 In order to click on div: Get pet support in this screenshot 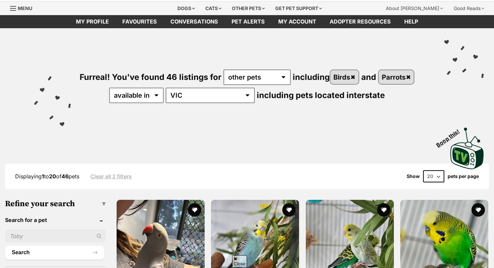, I will do `click(299, 8)`.